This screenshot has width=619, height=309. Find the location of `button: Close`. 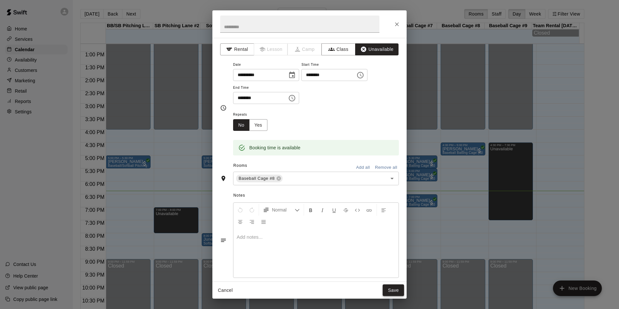

button: Close is located at coordinates (397, 24).